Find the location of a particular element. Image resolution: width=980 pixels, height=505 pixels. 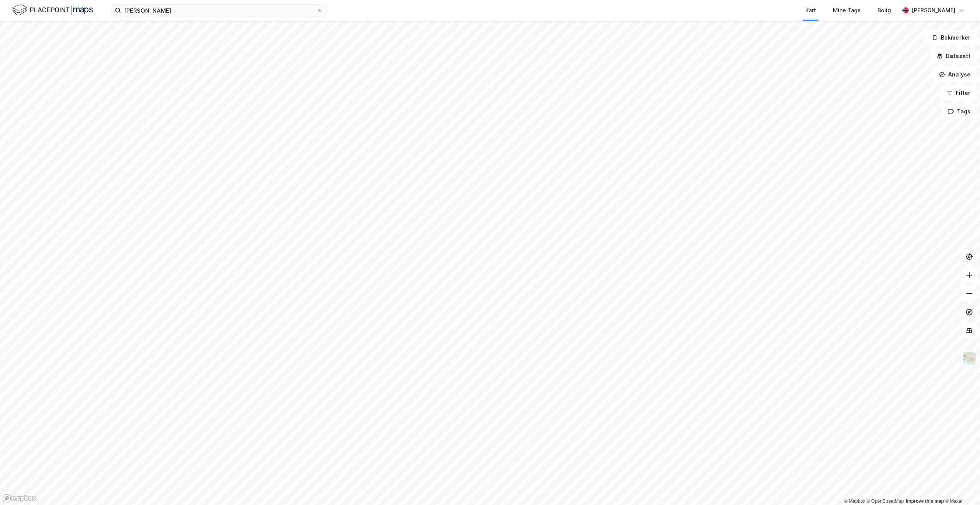

button: Analyse is located at coordinates (955, 75).